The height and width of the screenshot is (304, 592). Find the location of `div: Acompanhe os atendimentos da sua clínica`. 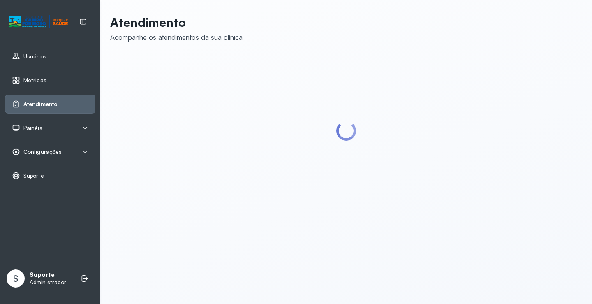

div: Acompanhe os atendimentos da sua clínica is located at coordinates (176, 37).